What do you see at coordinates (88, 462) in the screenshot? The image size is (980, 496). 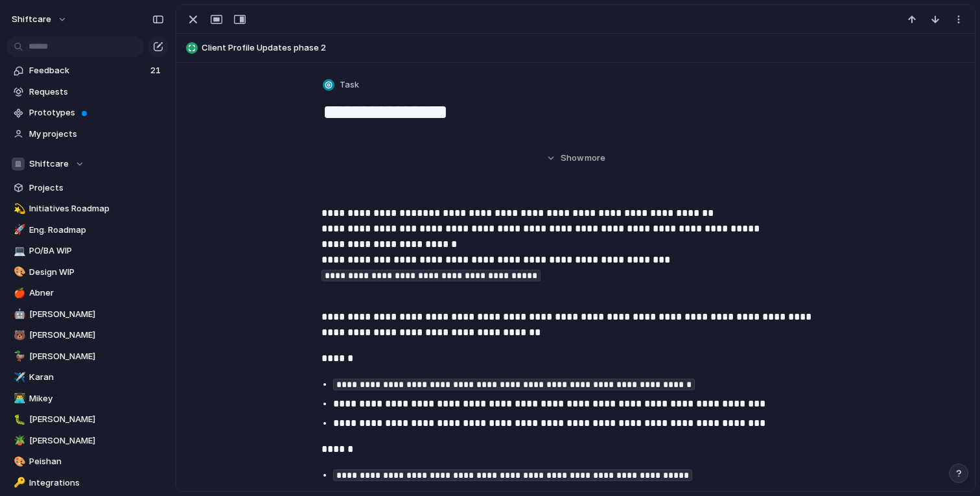 I see `a: 🎨Peishan` at bounding box center [88, 462].